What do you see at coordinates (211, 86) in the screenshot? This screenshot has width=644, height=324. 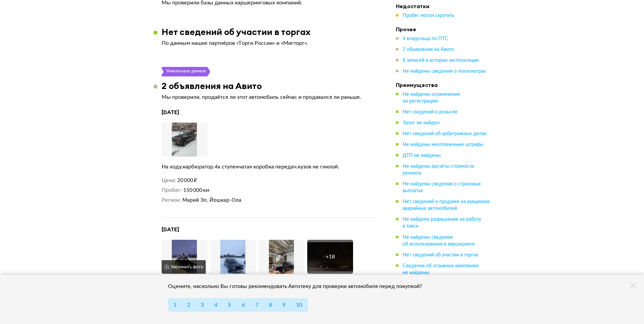 I see `h3: 2 объявления на Авито` at bounding box center [211, 86].